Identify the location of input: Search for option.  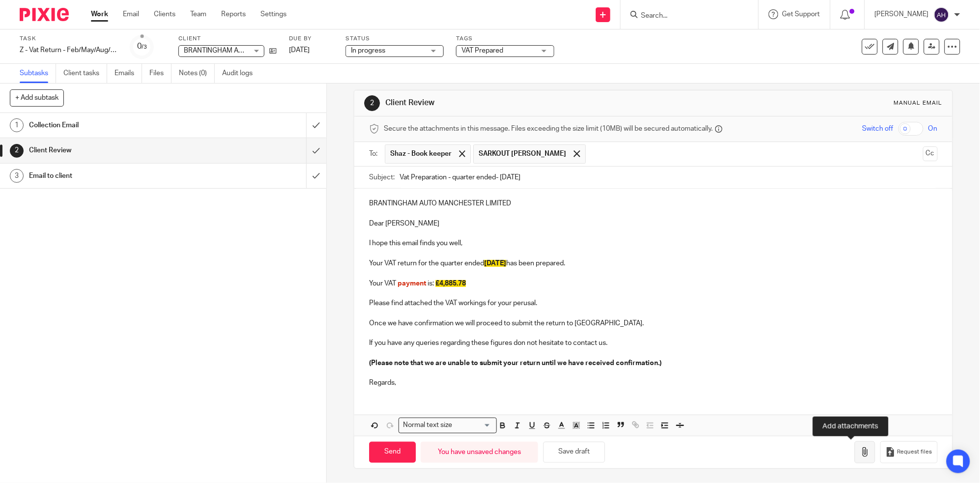
(473, 425).